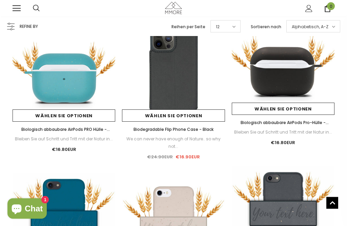 This screenshot has width=347, height=226. I want to click on span: Biologisch abbaubare AirPods PRO Hülle - Meerblau, so click(65, 133).